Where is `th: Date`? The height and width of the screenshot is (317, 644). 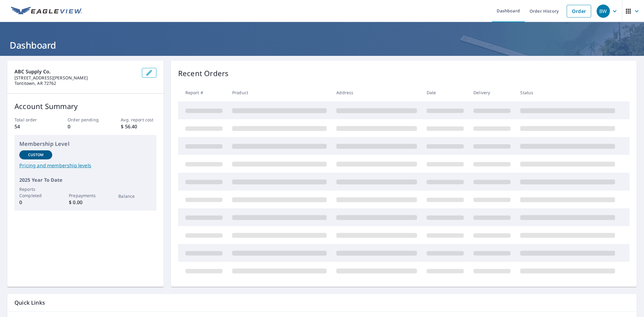
th: Date is located at coordinates (445, 92).